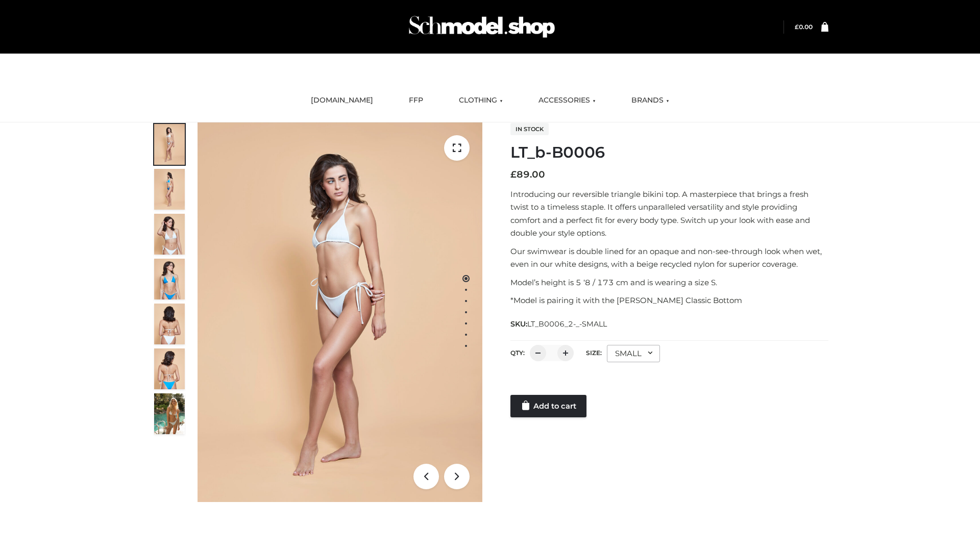 The height and width of the screenshot is (551, 980). What do you see at coordinates (566, 324) in the screenshot?
I see `span: LT_B0006_2-_-SMALL` at bounding box center [566, 324].